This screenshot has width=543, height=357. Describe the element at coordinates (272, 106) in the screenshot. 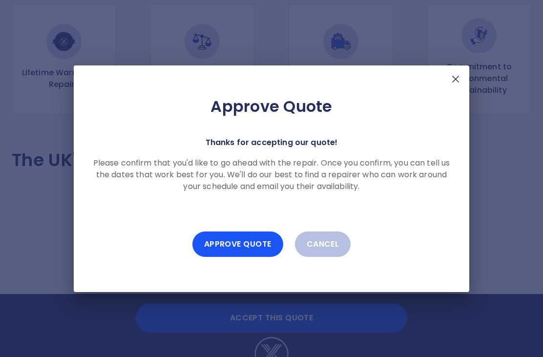

I see `h2: Approve Quote` at that location.